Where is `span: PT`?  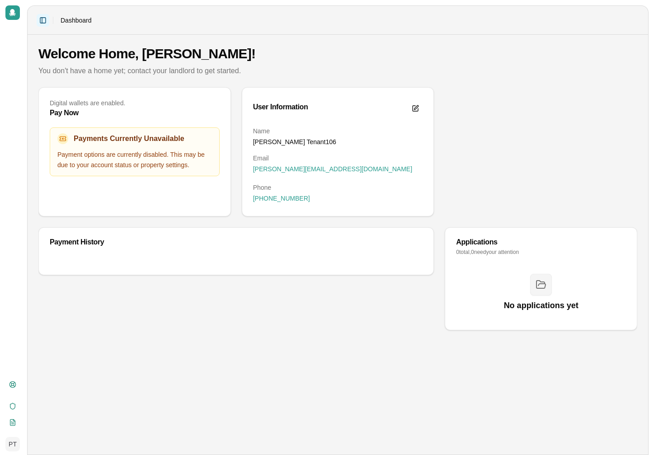 span: PT is located at coordinates (13, 445).